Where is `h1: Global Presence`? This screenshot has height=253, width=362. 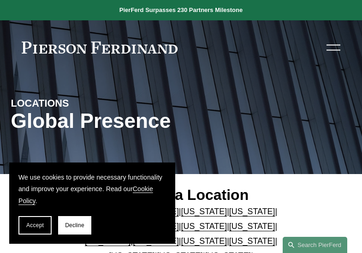 h1: Global Presence is located at coordinates (125, 121).